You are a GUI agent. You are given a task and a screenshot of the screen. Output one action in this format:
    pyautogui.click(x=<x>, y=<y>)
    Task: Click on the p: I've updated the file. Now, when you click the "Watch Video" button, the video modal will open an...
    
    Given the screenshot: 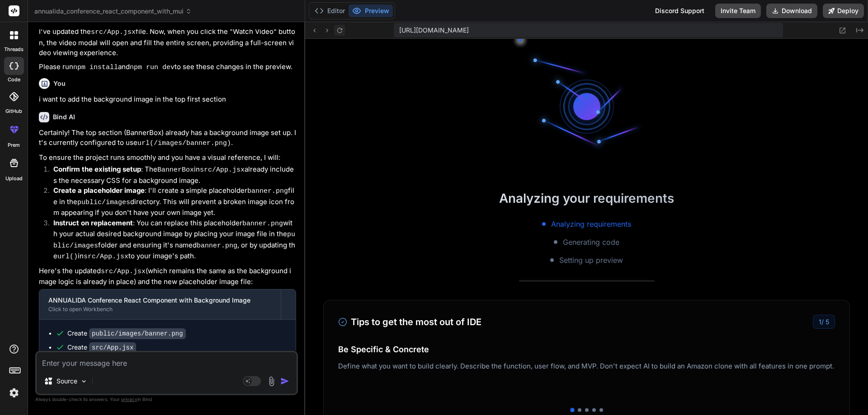 What is the action you would take?
    pyautogui.click(x=167, y=42)
    